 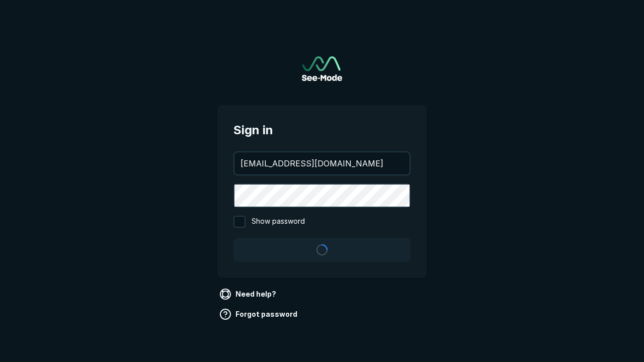 I want to click on a: Need help?, so click(x=249, y=294).